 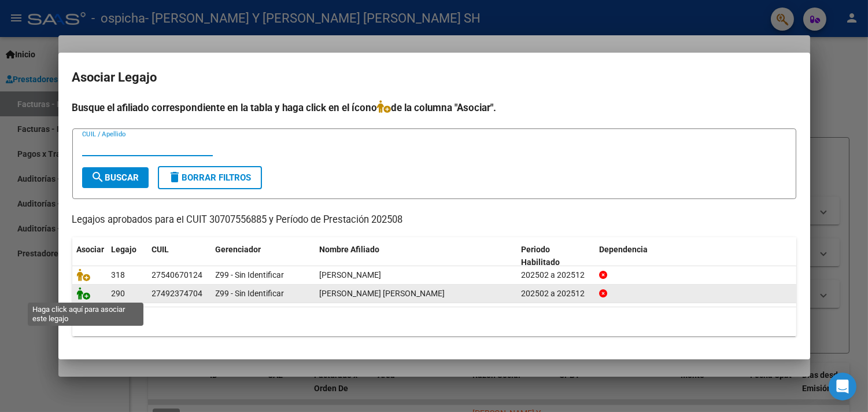 I want to click on div: Open Intercom Messenger, so click(x=843, y=387).